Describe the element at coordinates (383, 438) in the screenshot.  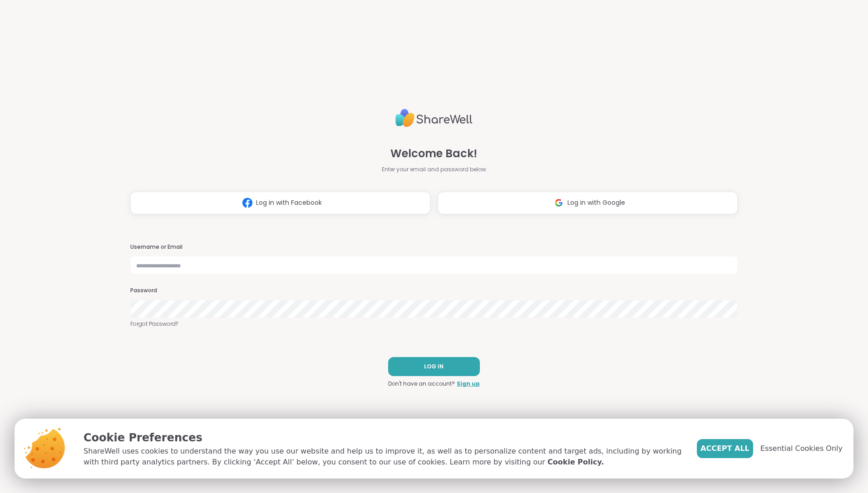
I see `p: Cookie Preferences` at that location.